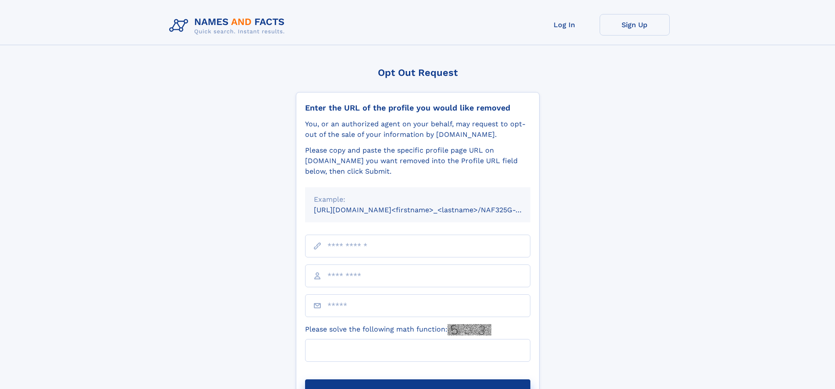 The image size is (835, 389). What do you see at coordinates (418, 108) in the screenshot?
I see `div: Enter the URL of the profile you would like removed` at bounding box center [418, 108].